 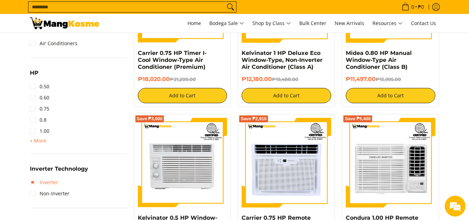 What do you see at coordinates (150, 119) in the screenshot?
I see `span: Save ₱3,000` at bounding box center [150, 119].